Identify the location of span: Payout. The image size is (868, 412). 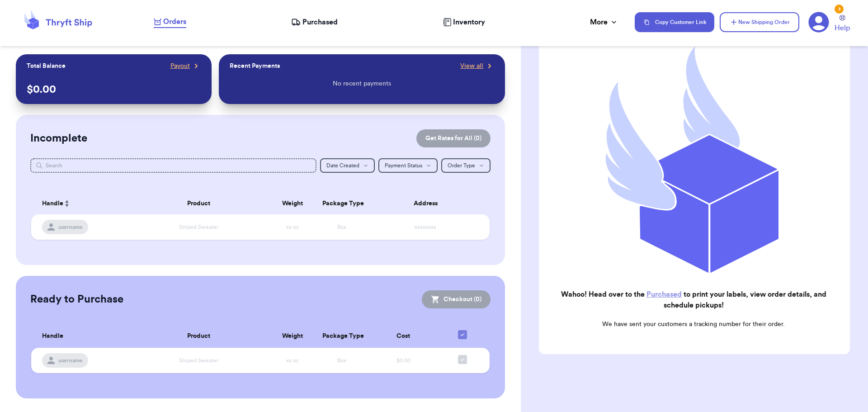
(180, 66).